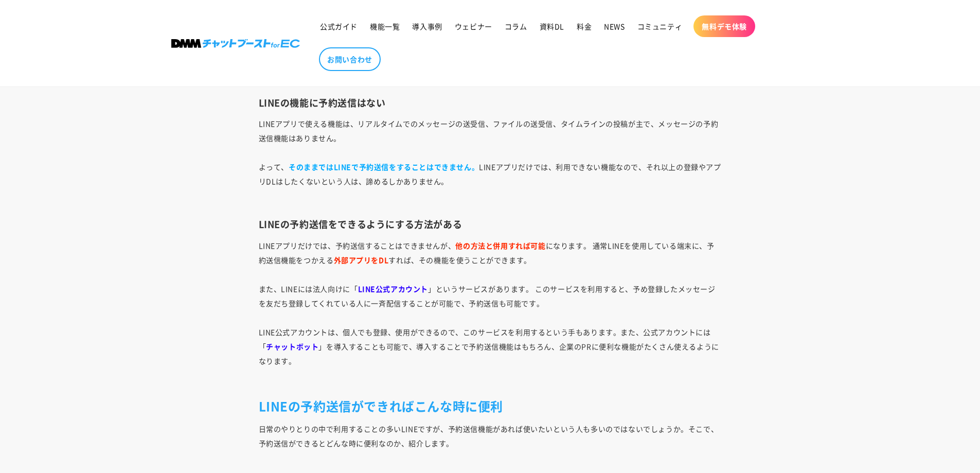 The image size is (980, 473). What do you see at coordinates (490, 224) in the screenshot?
I see `h3: LINEの予約送信をできるようにする方法がある` at bounding box center [490, 224].